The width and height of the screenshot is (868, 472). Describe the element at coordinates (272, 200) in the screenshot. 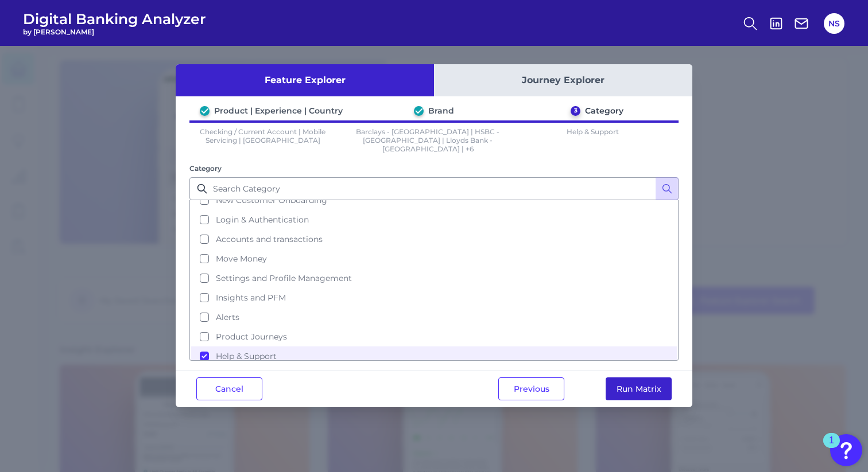

I see `span: New Customer Onboarding` at that location.